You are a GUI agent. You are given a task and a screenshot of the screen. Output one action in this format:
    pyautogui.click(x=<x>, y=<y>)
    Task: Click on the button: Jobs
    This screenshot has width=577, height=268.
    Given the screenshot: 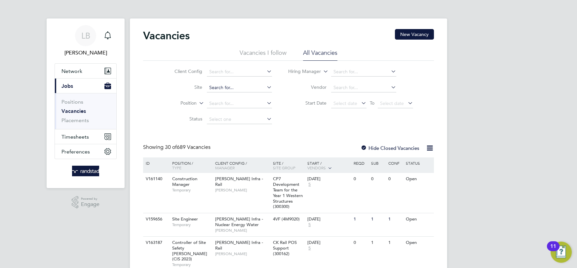 What is the action you would take?
    pyautogui.click(x=86, y=86)
    